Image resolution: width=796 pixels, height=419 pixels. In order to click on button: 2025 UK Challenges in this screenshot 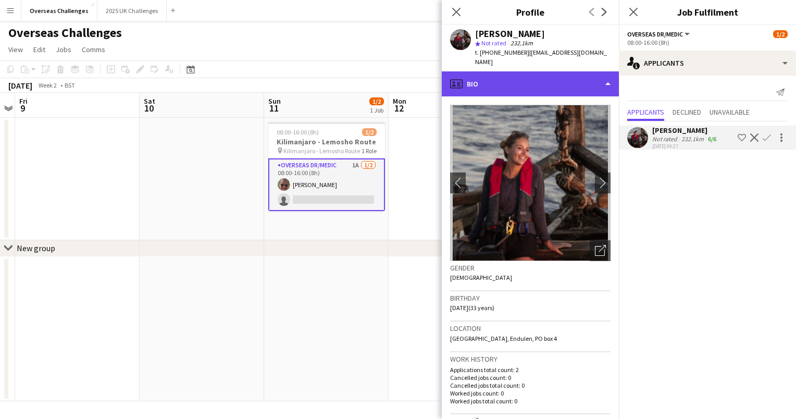, I will do `click(132, 10)`.